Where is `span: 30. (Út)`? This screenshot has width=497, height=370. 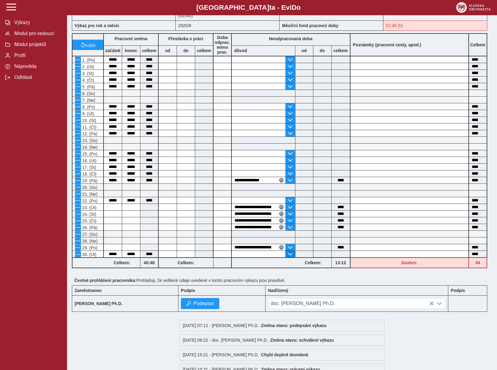 span: 30. (Út) is located at coordinates (89, 255).